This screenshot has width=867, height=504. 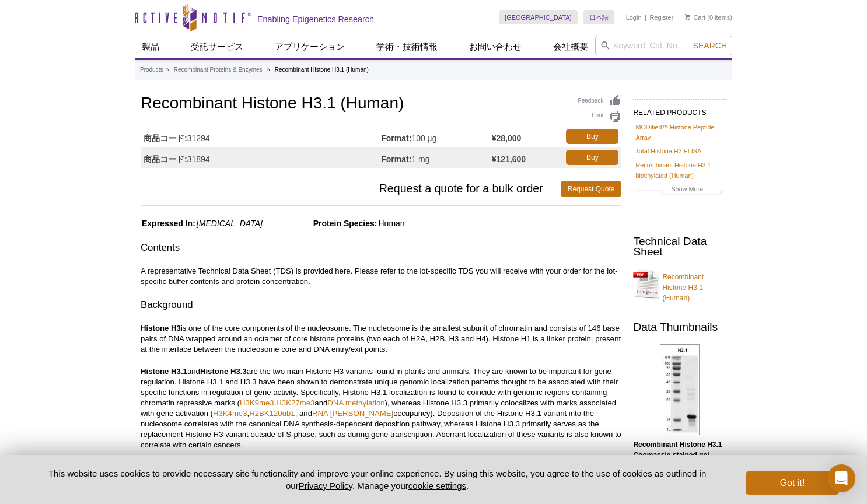 I want to click on a: 会社概要, so click(x=571, y=47).